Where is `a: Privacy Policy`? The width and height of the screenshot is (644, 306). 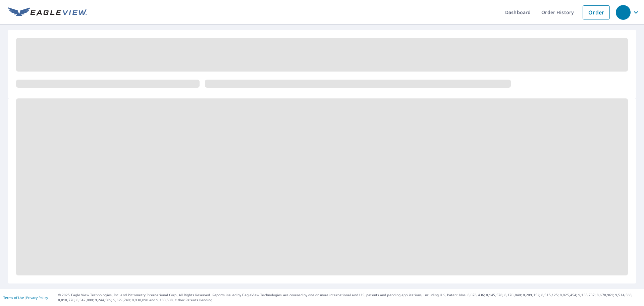 a: Privacy Policy is located at coordinates (37, 298).